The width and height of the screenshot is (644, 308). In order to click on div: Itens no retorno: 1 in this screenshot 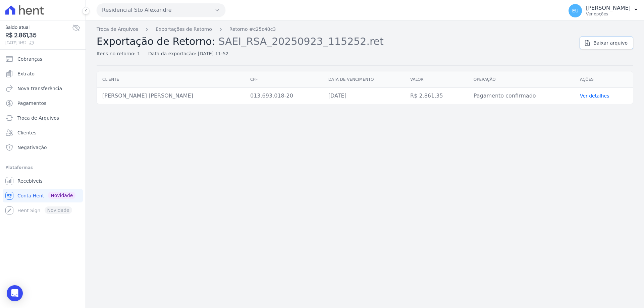, I will do `click(118, 54)`.